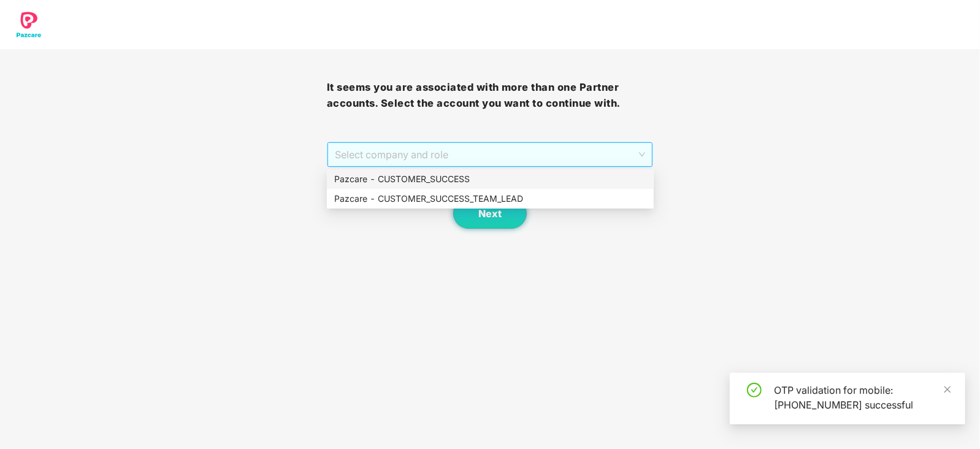 The image size is (980, 449). What do you see at coordinates (490, 95) in the screenshot?
I see `h3: It seems you are associated with more than one Partner accounts. Select the account you want to c...` at bounding box center [490, 95].